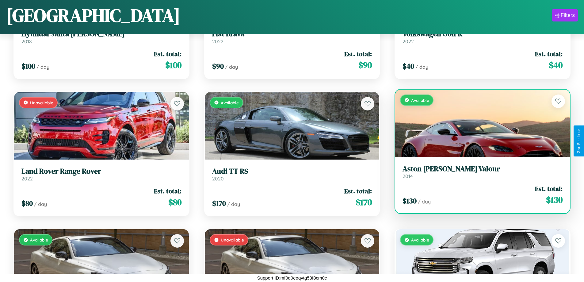 The image size is (584, 282). I want to click on h3: Land Rover Range Rover, so click(101, 171).